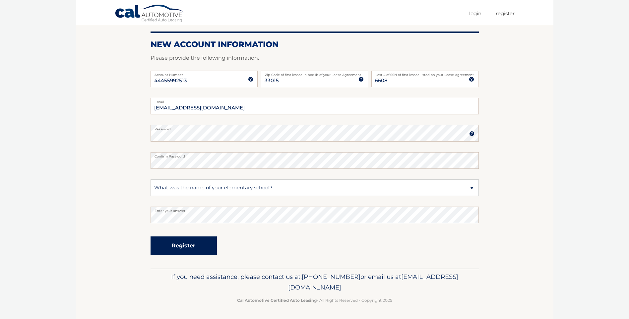 Image resolution: width=629 pixels, height=319 pixels. What do you see at coordinates (315, 155) in the screenshot?
I see `label: Confirm Password` at bounding box center [315, 155].